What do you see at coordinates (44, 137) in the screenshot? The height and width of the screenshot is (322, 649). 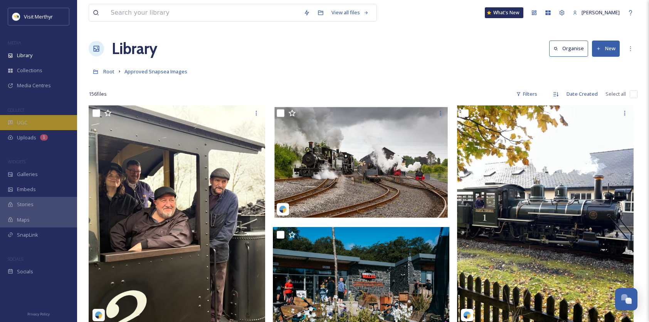 I see `div: 1` at bounding box center [44, 137].